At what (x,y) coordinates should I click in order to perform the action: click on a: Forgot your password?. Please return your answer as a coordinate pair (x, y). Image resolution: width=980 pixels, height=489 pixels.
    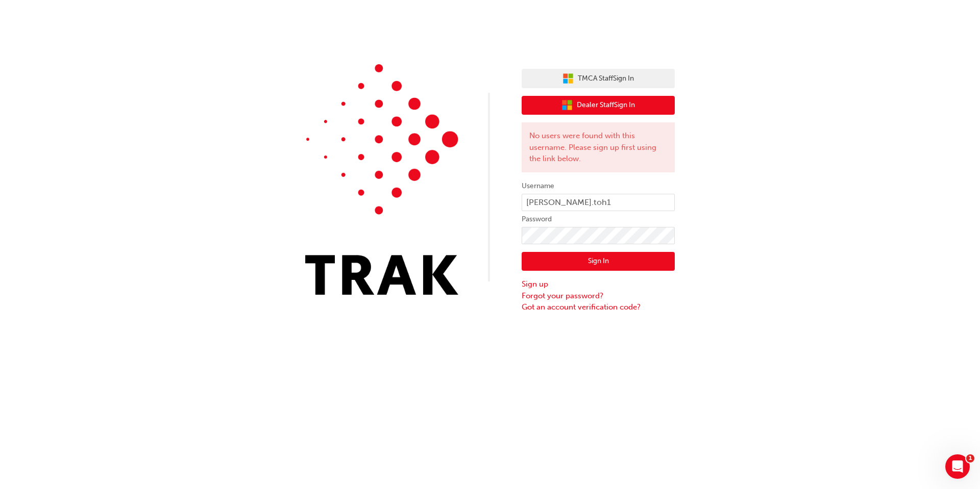
    Looking at the image, I should click on (598, 296).